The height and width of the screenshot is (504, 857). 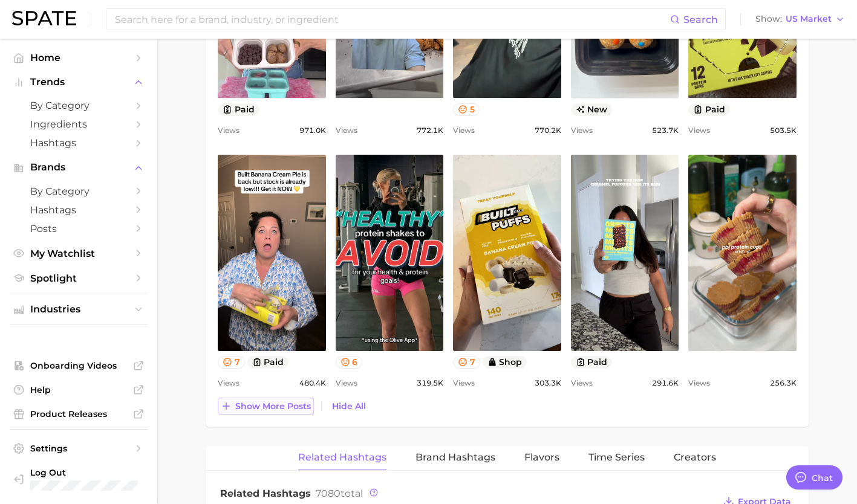 What do you see at coordinates (78, 253) in the screenshot?
I see `a: My Watchlist` at bounding box center [78, 253].